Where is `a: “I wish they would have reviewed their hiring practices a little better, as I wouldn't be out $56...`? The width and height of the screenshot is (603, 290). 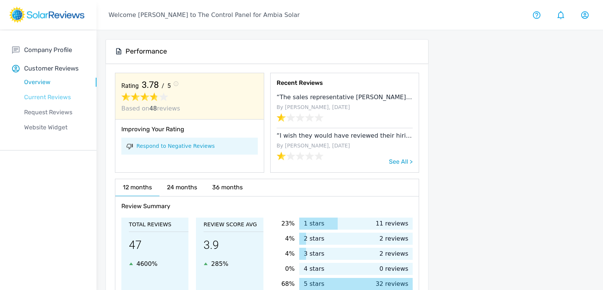
a: “I wish they would have reviewed their hiring practices a little better, as I wouldn't be out $56... is located at coordinates (345, 147).